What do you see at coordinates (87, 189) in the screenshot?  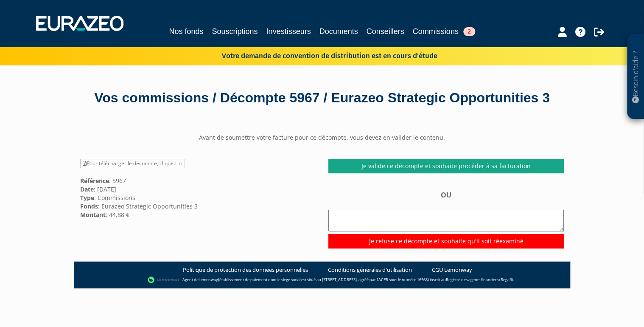 I see `strong: Date` at bounding box center [87, 189].